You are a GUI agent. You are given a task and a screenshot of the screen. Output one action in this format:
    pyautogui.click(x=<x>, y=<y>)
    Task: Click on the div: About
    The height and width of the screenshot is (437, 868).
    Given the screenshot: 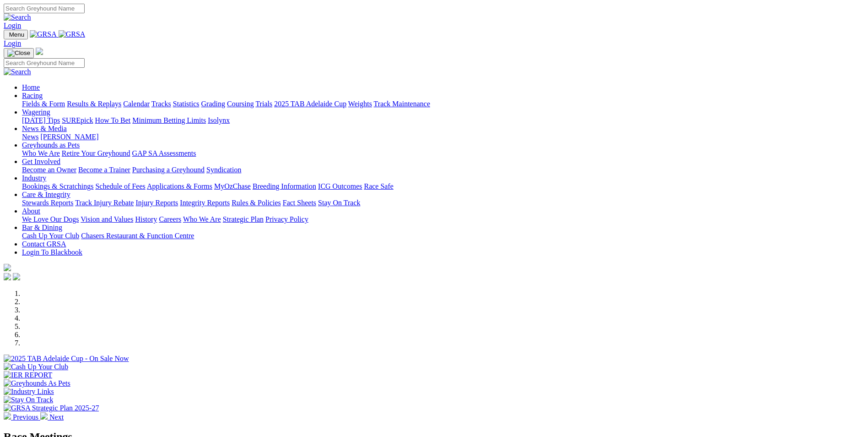 What is the action you would take?
    pyautogui.click(x=443, y=219)
    